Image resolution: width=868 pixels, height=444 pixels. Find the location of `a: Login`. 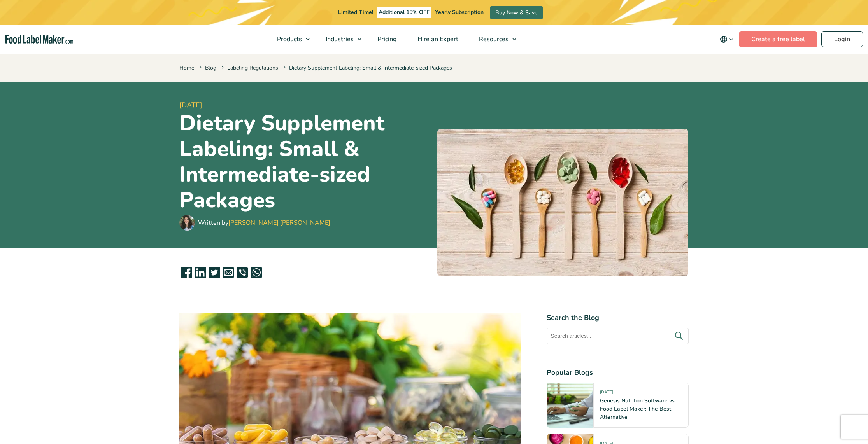

a: Login is located at coordinates (842, 39).